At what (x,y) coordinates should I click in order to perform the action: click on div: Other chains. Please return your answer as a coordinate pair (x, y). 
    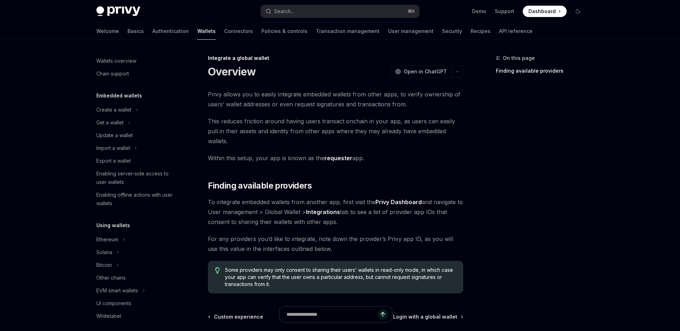
    Looking at the image, I should click on (111, 278).